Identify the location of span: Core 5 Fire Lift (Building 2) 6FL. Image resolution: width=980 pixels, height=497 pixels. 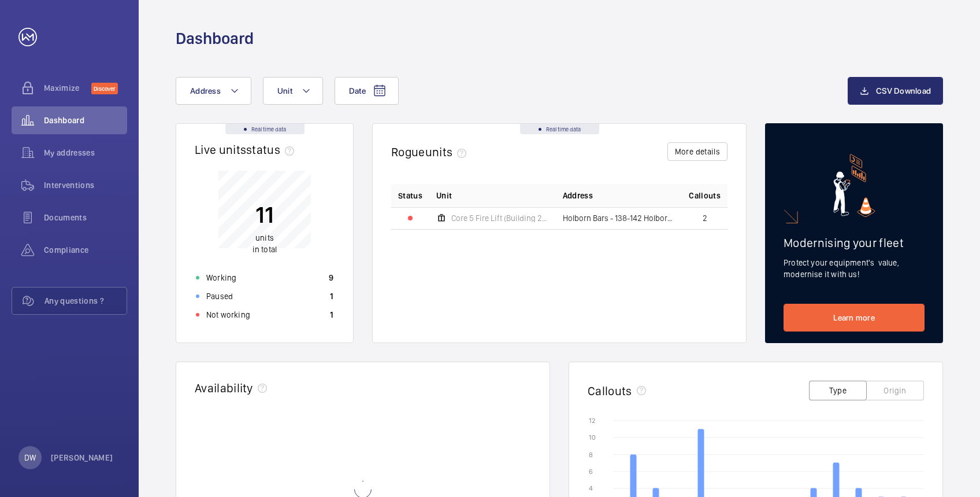
(500, 218).